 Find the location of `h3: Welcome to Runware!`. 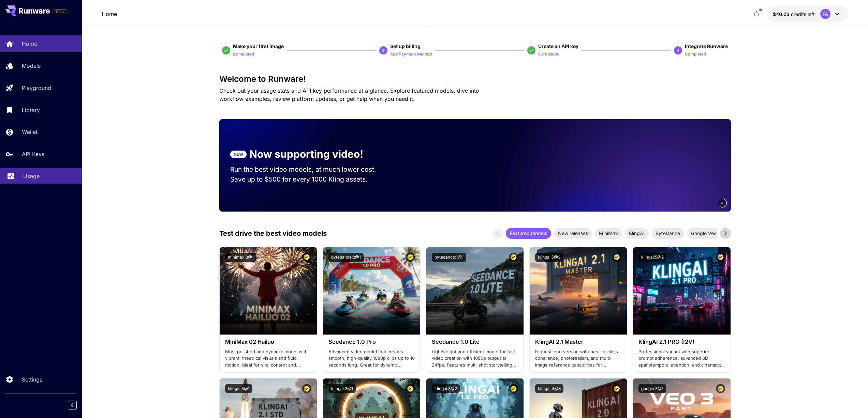

h3: Welcome to Runware! is located at coordinates (475, 79).